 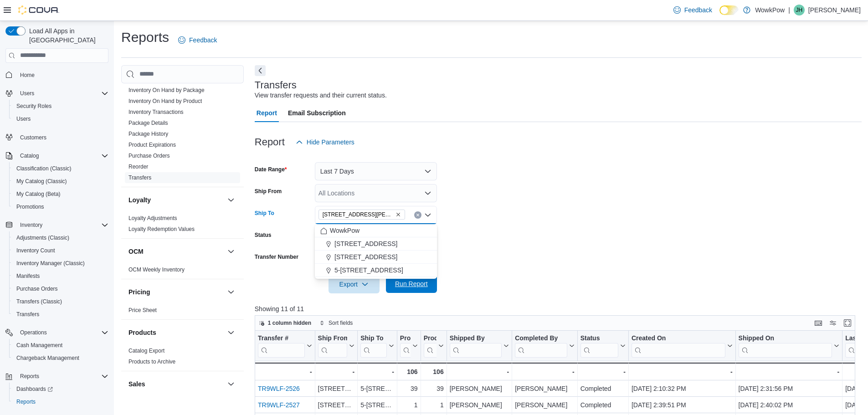 What do you see at coordinates (408, 405) in the screenshot?
I see `div: 1` at bounding box center [408, 405].